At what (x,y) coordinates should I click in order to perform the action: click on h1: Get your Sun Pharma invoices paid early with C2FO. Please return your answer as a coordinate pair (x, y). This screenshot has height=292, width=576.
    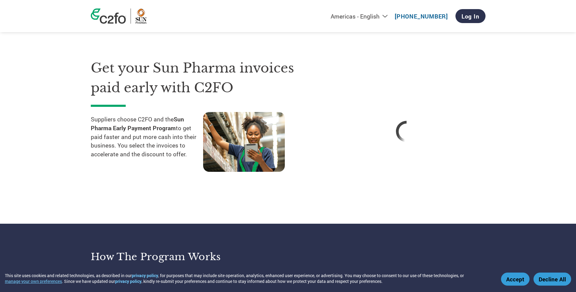
    Looking at the image, I should click on (200, 78).